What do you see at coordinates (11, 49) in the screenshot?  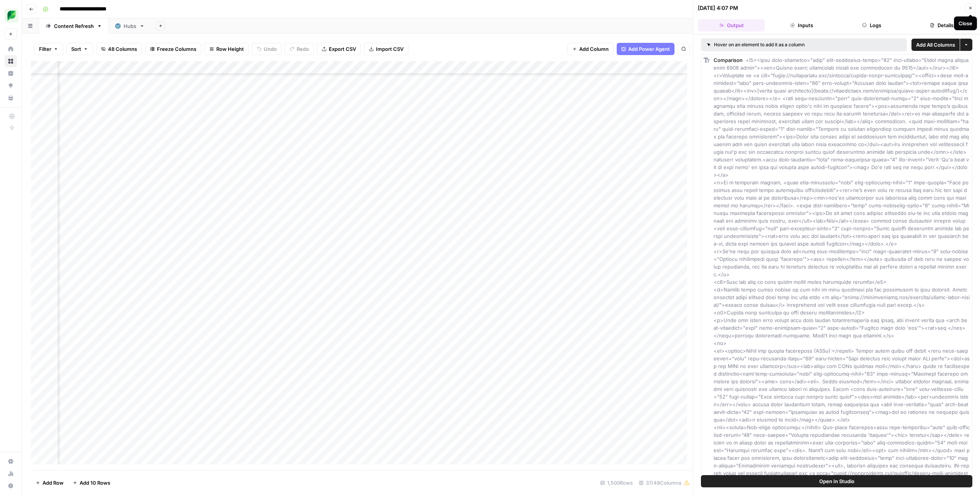 I see `a: Home` at bounding box center [11, 49].